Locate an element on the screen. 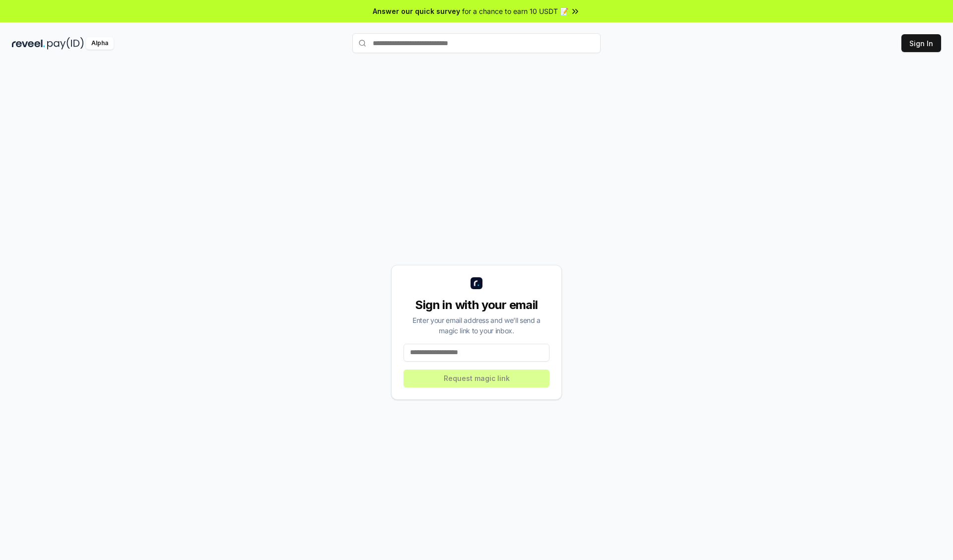  img: pay_id is located at coordinates (66, 43).